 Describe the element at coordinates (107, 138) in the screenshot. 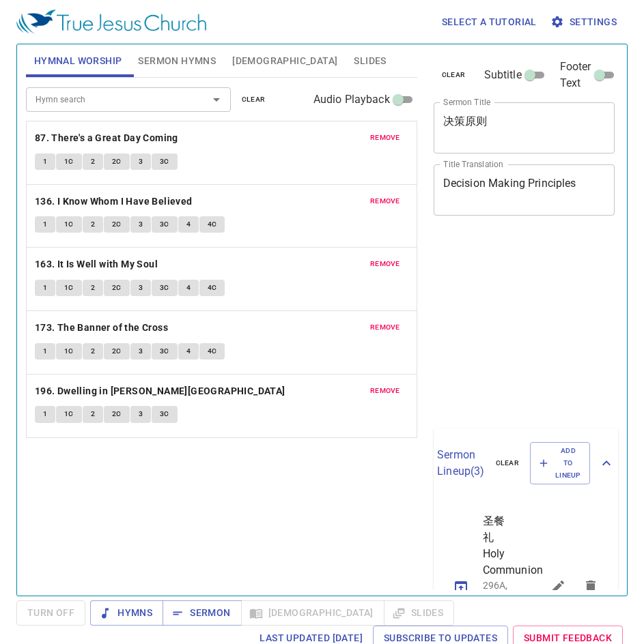

I see `button: 87. There's a Great Day Coming` at that location.